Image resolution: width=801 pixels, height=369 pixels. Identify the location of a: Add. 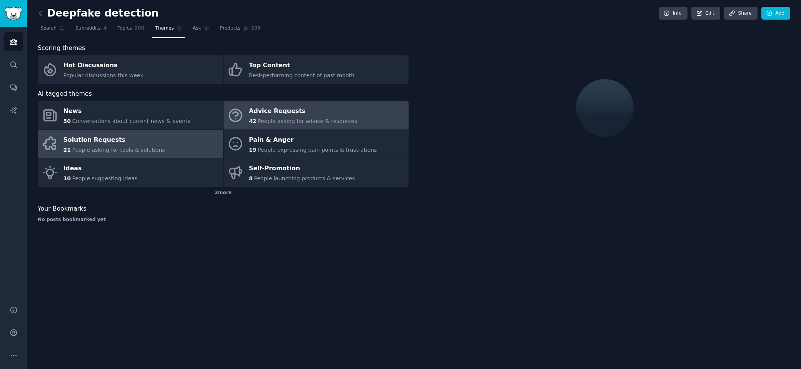
(776, 13).